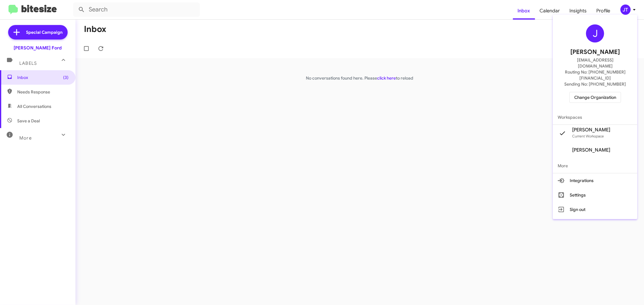 This screenshot has height=305, width=644. Describe the element at coordinates (595, 209) in the screenshot. I see `button: Sign out` at that location.